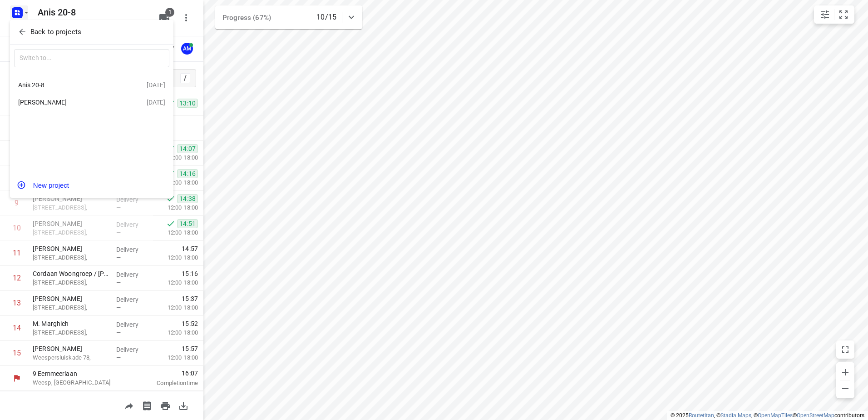 This screenshot has width=868, height=420. What do you see at coordinates (91, 58) in the screenshot?
I see `input: Switch to...` at bounding box center [91, 58].